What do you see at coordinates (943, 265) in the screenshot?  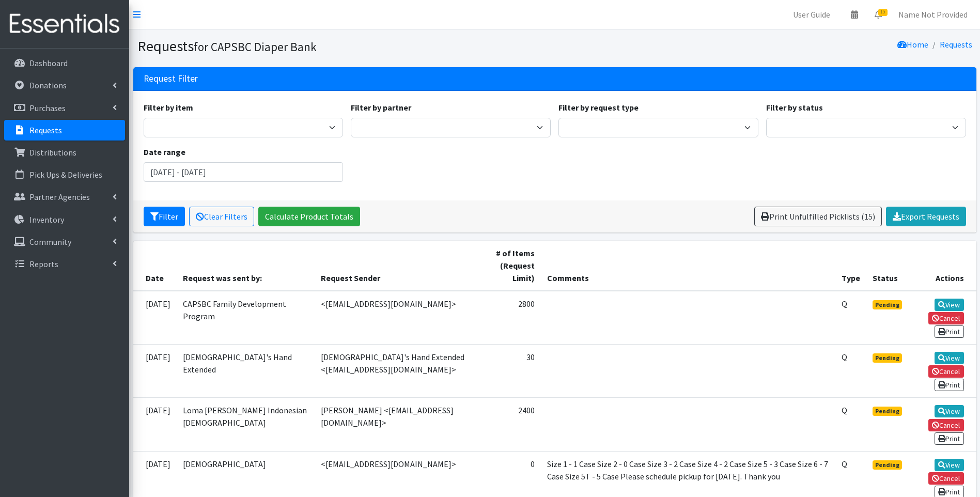 I see `th: Actions` at bounding box center [943, 265].